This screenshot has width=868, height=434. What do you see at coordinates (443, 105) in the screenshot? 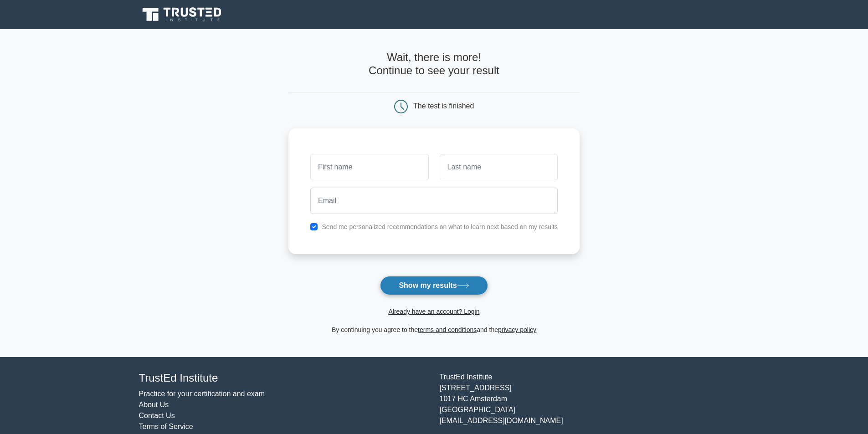
I see `div: The test is finished` at bounding box center [443, 105].